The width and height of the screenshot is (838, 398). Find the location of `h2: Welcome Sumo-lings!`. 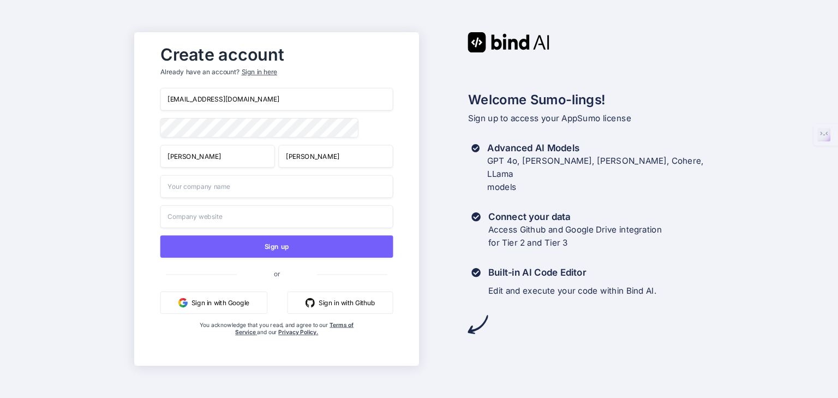

h2: Welcome Sumo-lings! is located at coordinates (586, 99).